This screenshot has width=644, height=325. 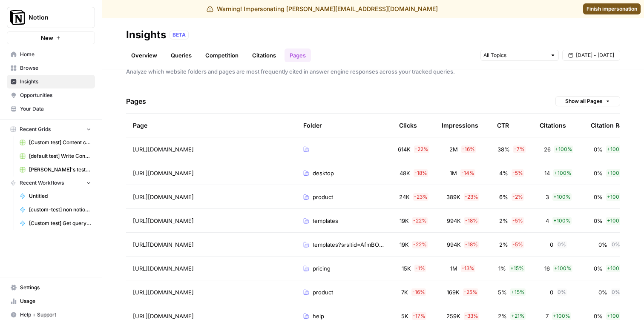 What do you see at coordinates (404, 316) in the screenshot?
I see `span: 5K` at bounding box center [404, 316].